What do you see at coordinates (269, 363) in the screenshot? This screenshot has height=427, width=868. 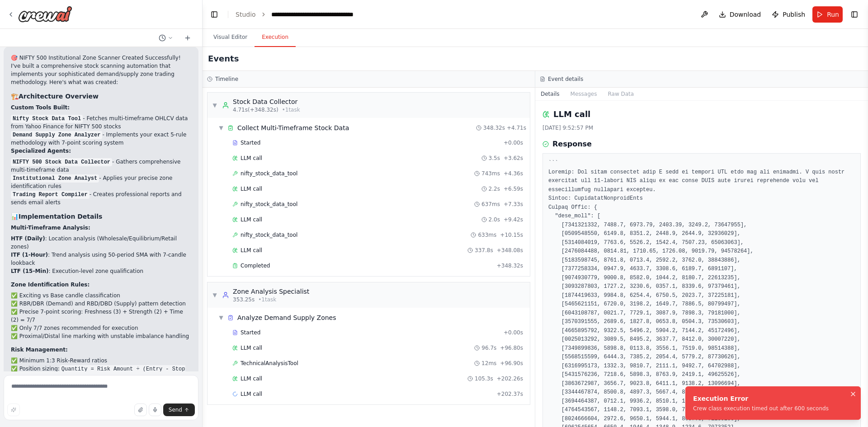 I see `span: TechnicalAnalysisTool` at bounding box center [269, 363].